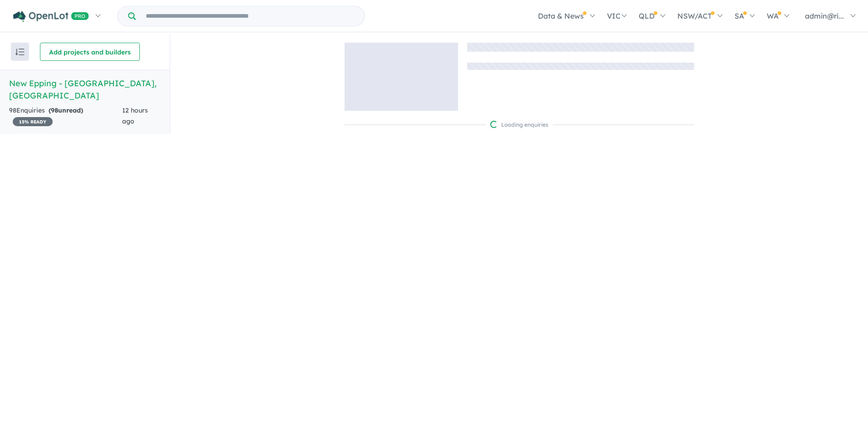 The height and width of the screenshot is (433, 868). What do you see at coordinates (33, 121) in the screenshot?
I see `span: 15 % READY` at bounding box center [33, 121].